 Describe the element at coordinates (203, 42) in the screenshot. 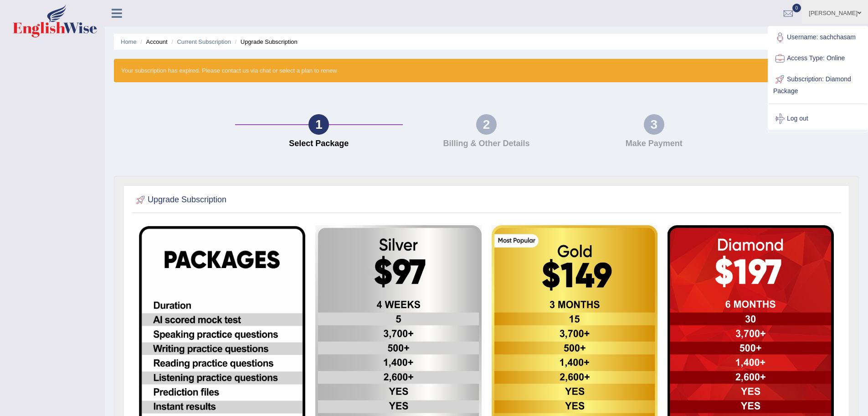

I see `a: Current Subscription` at that location.